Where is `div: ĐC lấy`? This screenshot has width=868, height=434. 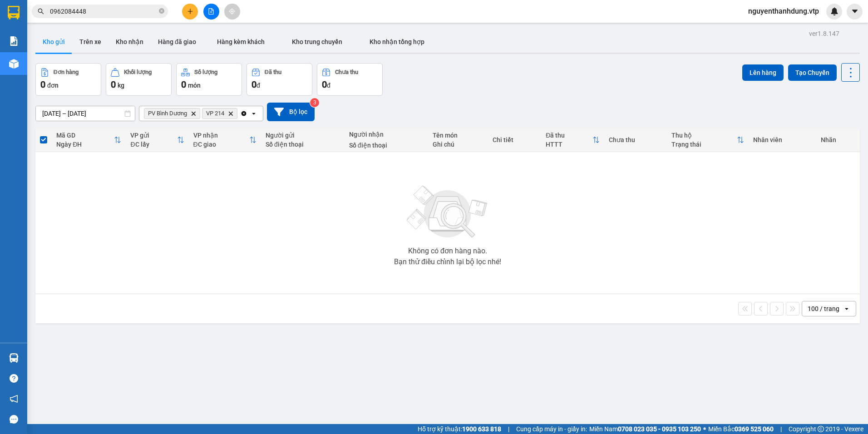
div: ĐC lấy is located at coordinates (153, 144).